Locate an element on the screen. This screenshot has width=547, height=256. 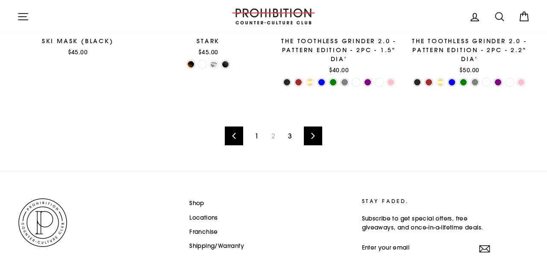
div: The Toothless Grinder 2.0 - Pattern Edition - 2PC - 2.2" Dia' is located at coordinates (470, 50).